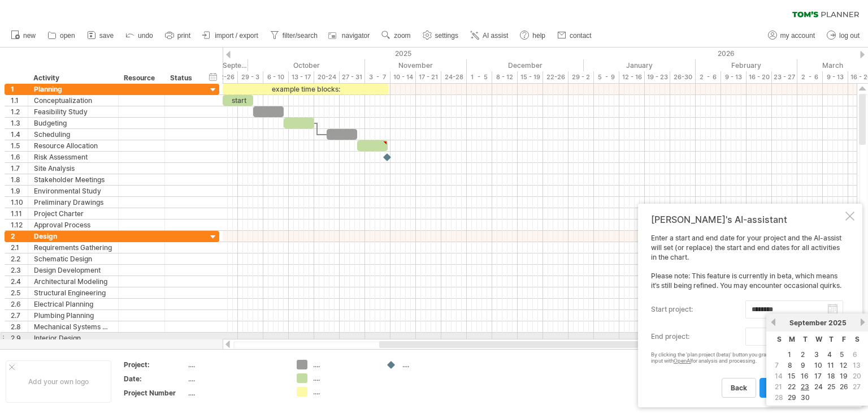  I want to click on div: 2, so click(19, 236).